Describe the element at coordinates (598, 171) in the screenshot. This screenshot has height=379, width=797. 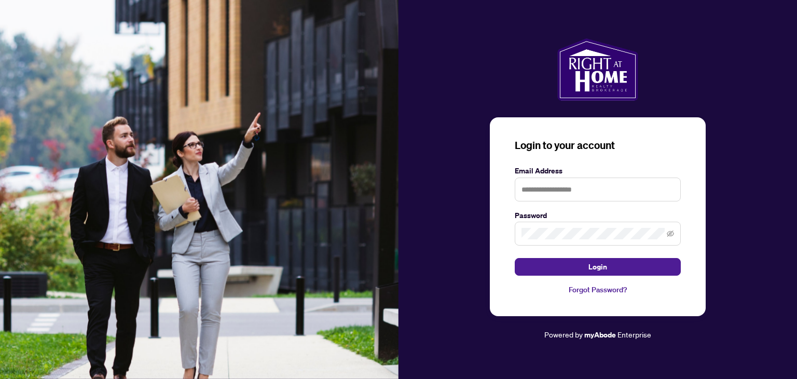
I see `label: Email Address` at that location.